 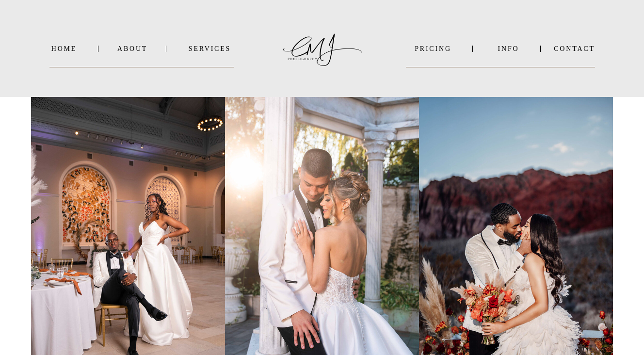 I want to click on a: Home, so click(x=64, y=48).